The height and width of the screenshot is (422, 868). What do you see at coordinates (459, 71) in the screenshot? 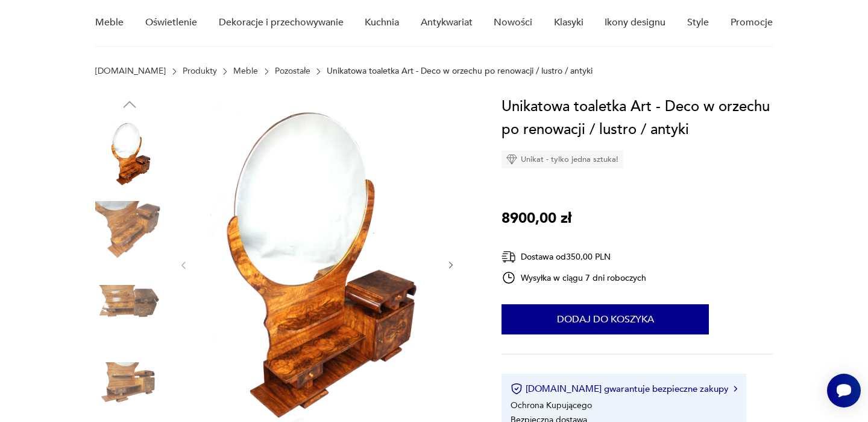
I see `p: Unikatowa toaletka Art - Deco w orzechu po renowacji / lustro / antyki` at bounding box center [459, 71].